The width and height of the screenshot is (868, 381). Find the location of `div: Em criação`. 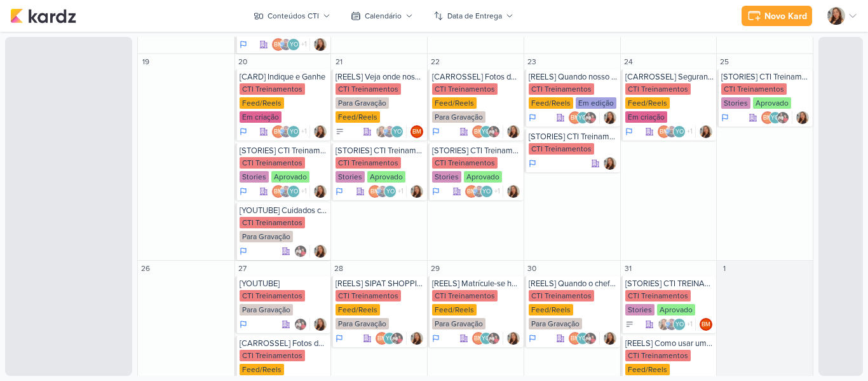

div: Em criação is located at coordinates (646, 117).